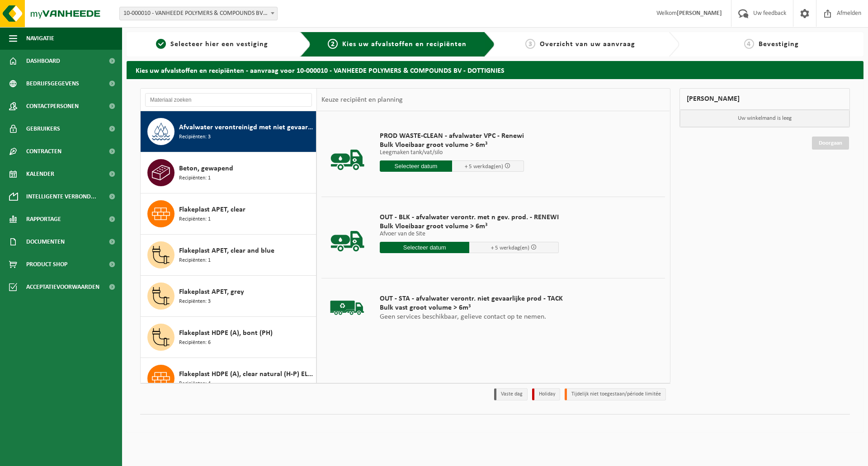  What do you see at coordinates (470, 299) in the screenshot?
I see `span: OUT - STA - afvalwater verontr. niet gevaarlijke prod - TACK` at bounding box center [470, 299].